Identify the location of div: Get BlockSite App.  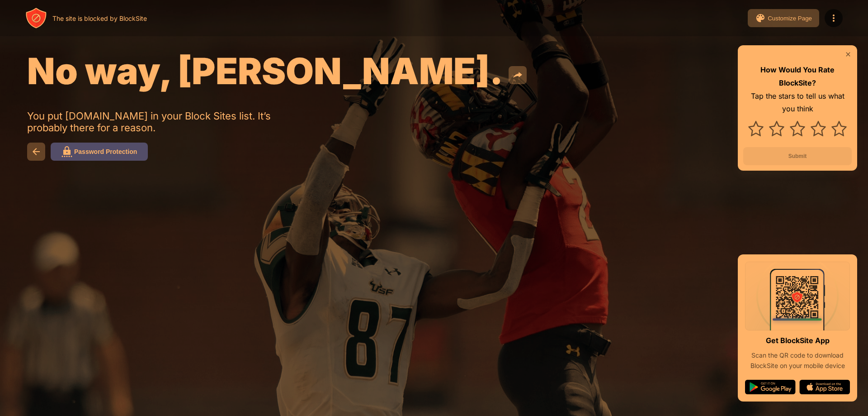
(797, 340).